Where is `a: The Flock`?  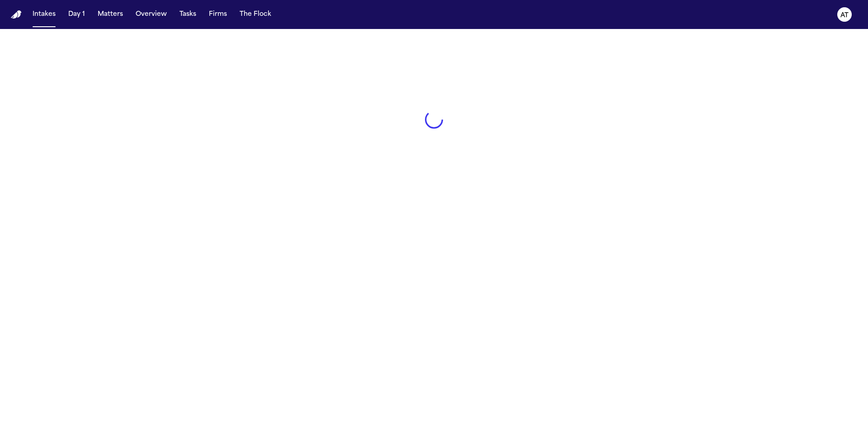 a: The Flock is located at coordinates (255, 15).